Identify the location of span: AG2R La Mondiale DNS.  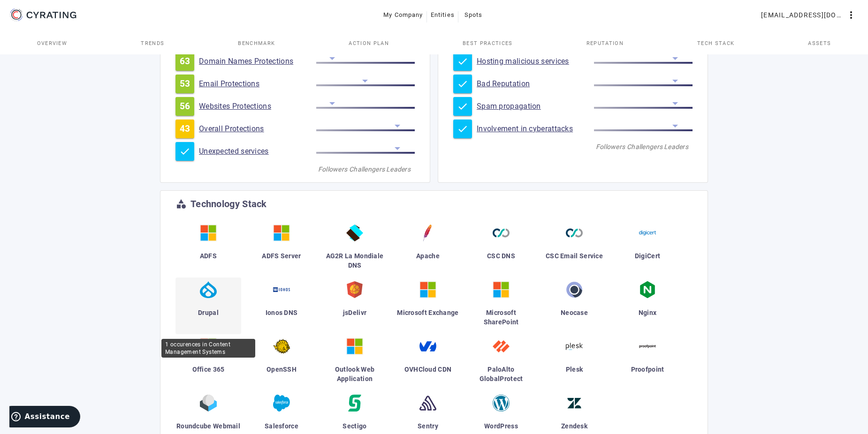
(355, 261).